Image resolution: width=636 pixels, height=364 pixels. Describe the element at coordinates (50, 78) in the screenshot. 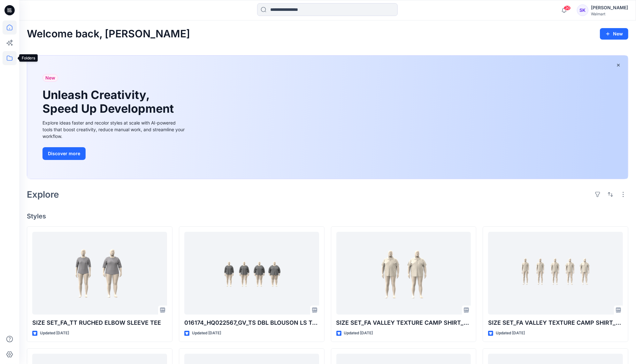

I see `span: New` at that location.